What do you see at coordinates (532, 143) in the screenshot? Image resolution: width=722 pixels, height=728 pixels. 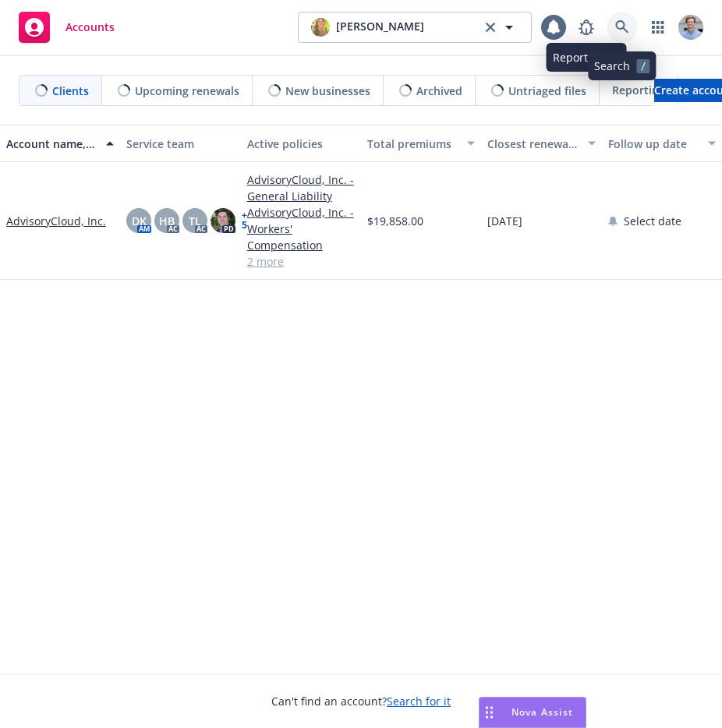 I see `div: Closest renewal date` at bounding box center [532, 143].